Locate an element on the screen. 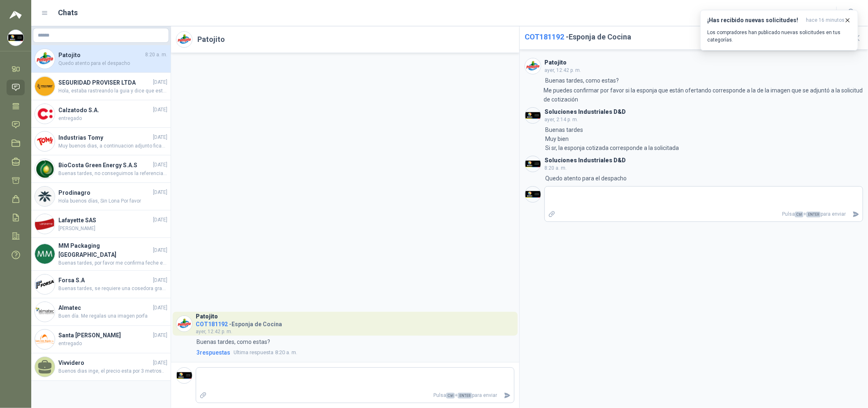  p: Los compradores han publicado nuevas solicitudes en tus categorías. is located at coordinates (779, 36).